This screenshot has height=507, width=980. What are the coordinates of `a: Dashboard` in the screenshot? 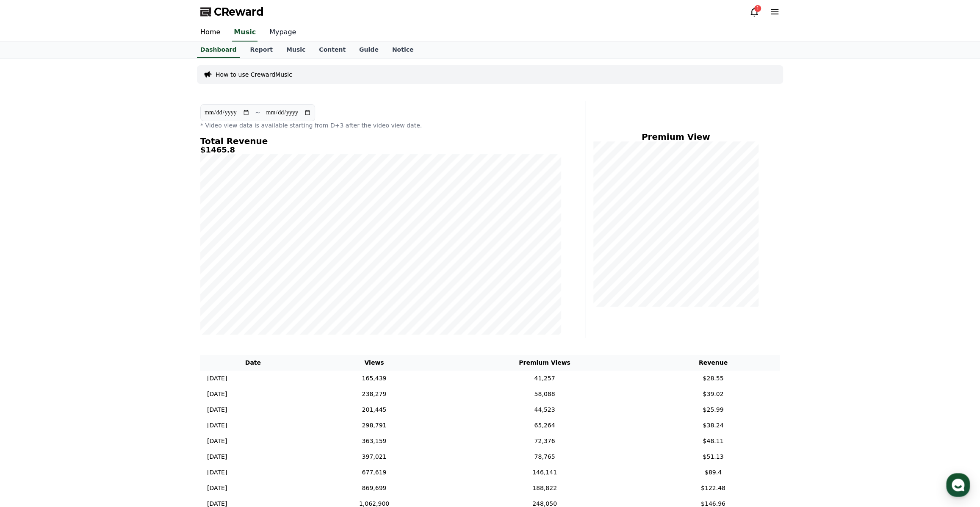 It's located at (218, 50).